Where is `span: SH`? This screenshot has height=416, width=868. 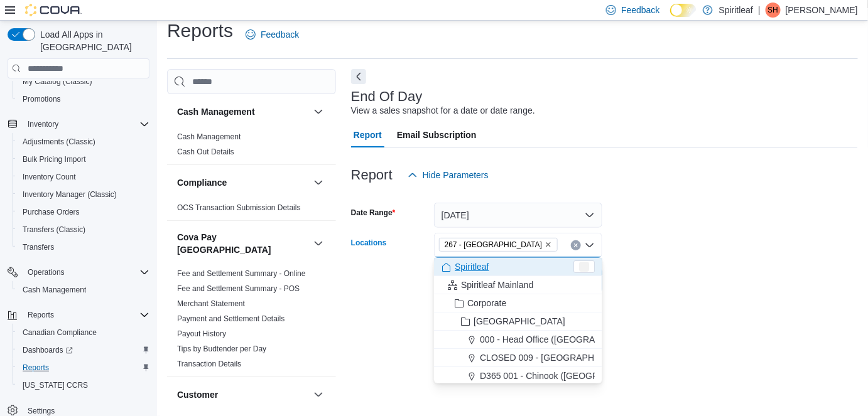
span: SH is located at coordinates (773, 10).